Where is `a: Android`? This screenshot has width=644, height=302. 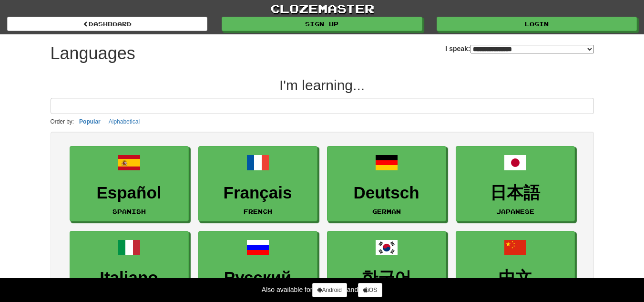 a: Android is located at coordinates (329, 290).